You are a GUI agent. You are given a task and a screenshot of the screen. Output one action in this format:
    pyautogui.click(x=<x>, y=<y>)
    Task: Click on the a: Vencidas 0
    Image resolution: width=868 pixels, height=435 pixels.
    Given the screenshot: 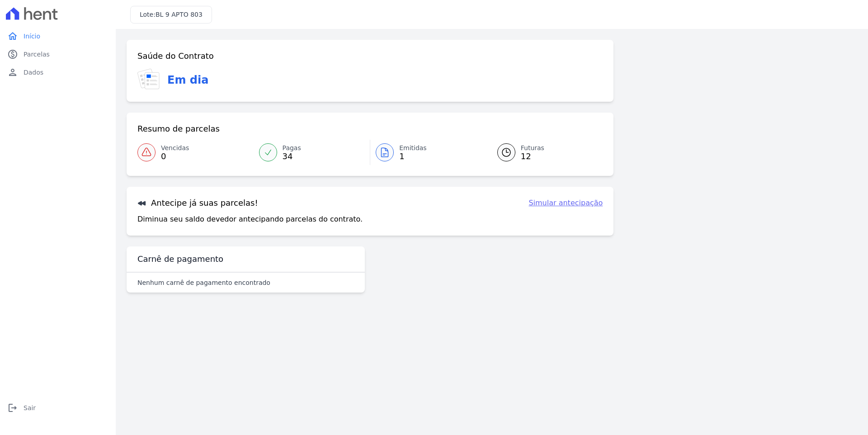 What is the action you would take?
    pyautogui.click(x=195, y=152)
    